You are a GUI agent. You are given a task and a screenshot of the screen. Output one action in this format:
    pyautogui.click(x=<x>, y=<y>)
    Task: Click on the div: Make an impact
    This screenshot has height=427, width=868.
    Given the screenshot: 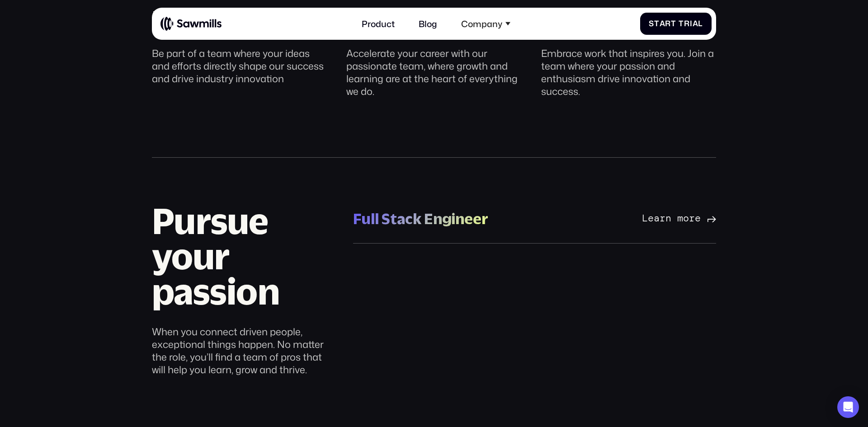 What is the action you would take?
    pyautogui.click(x=226, y=18)
    